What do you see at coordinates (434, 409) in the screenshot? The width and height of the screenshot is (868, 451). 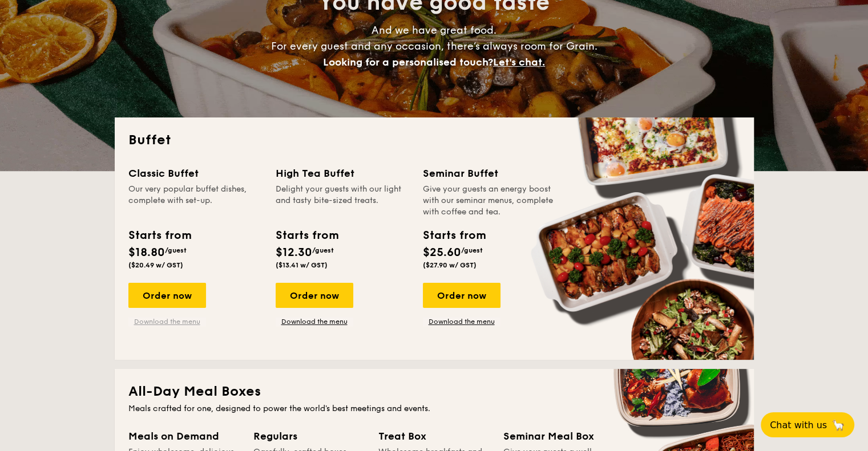 I see `div: Meals crafted for one, designed to power the world's best meetings and events.` at bounding box center [434, 409].